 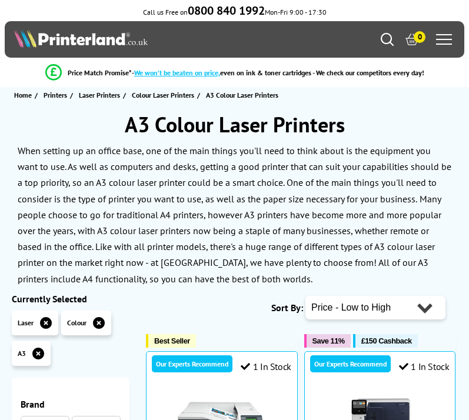 What do you see at coordinates (387, 341) in the screenshot?
I see `span: £150 Cashback` at bounding box center [387, 341].